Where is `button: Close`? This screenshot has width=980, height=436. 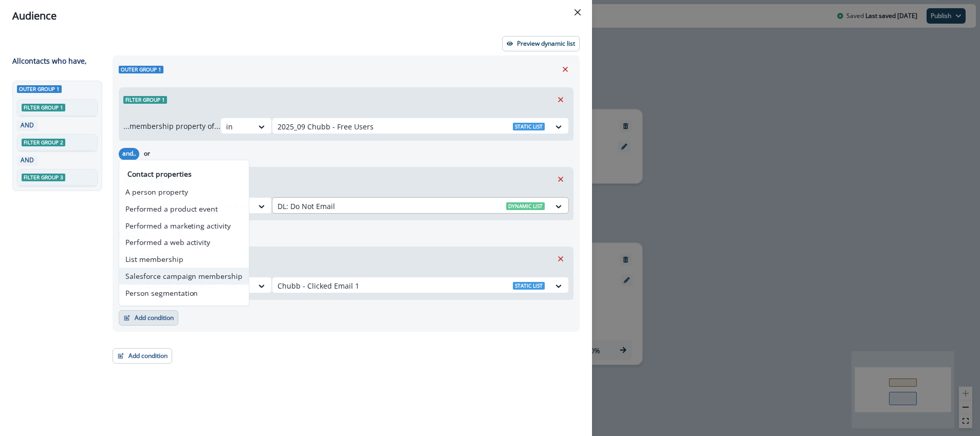 button: Close is located at coordinates (578, 12).